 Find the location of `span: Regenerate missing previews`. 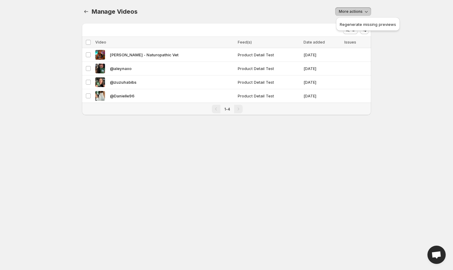

span: Regenerate missing previews is located at coordinates (367, 24).